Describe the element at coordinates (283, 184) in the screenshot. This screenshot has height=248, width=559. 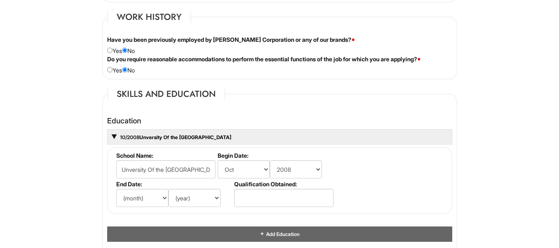
I see `label: Qualification Obtained:` at that location.